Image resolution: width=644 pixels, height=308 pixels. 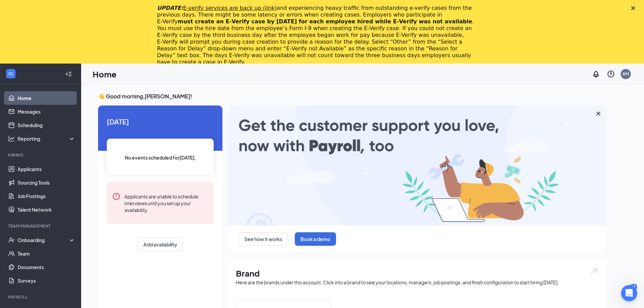 I want to click on div: 84, so click(x=634, y=287).